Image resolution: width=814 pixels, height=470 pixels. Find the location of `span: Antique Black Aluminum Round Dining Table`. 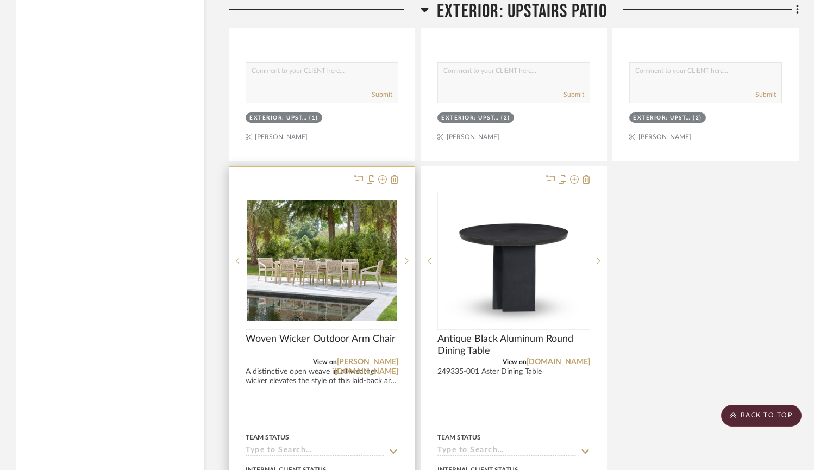

span: Antique Black Aluminum Round Dining Table is located at coordinates (514, 345).